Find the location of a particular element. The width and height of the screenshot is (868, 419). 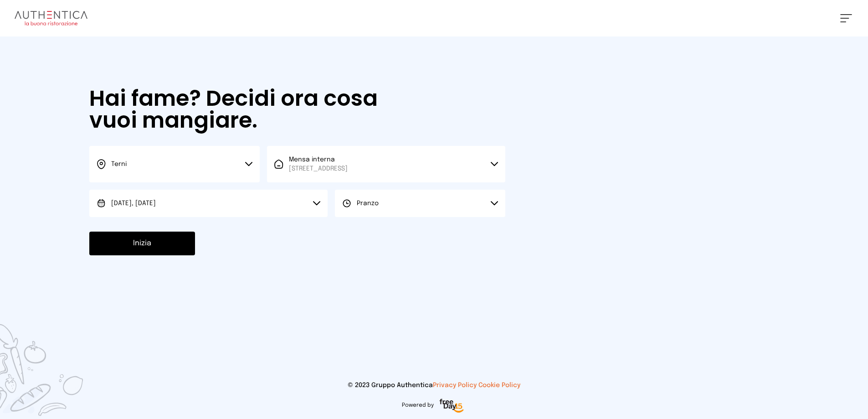

span: Pranzo is located at coordinates (368, 204).